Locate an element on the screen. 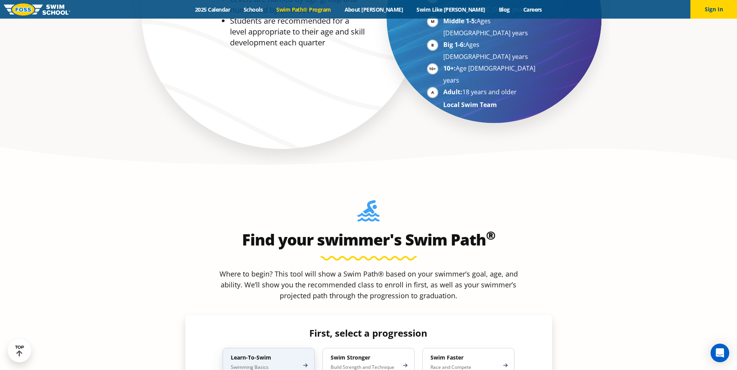 The height and width of the screenshot is (370, 737). li: 18 years and older is located at coordinates (490, 92).